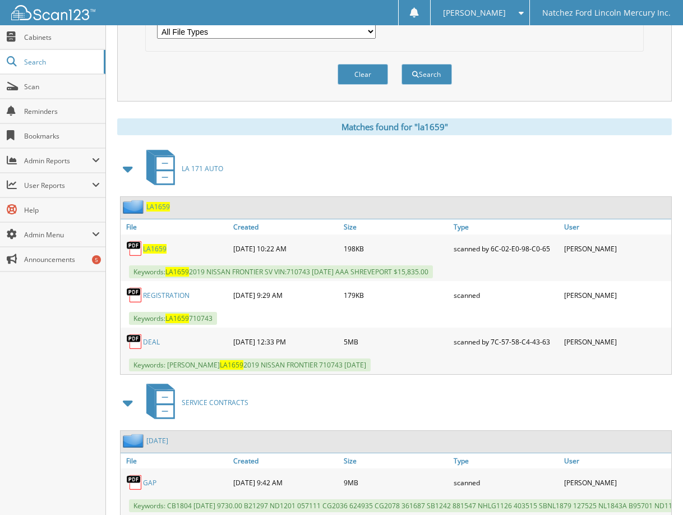 This screenshot has height=515, width=683. What do you see at coordinates (606, 13) in the screenshot?
I see `span: Natchez Ford Lincoln Mercury Inc.` at bounding box center [606, 13].